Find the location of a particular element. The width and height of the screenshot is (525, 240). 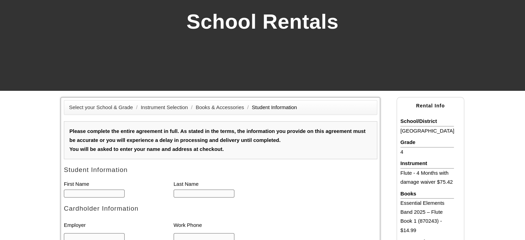

select: Zoom is located at coordinates (172, 5).